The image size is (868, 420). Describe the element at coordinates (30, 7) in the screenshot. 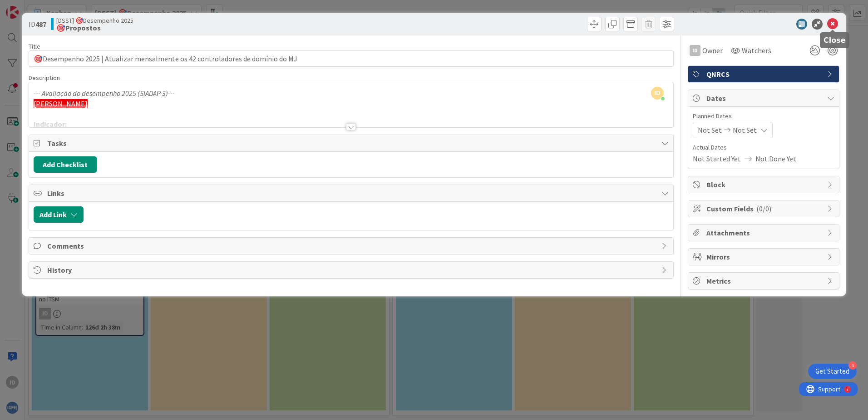

I see `span: Support` at that location.